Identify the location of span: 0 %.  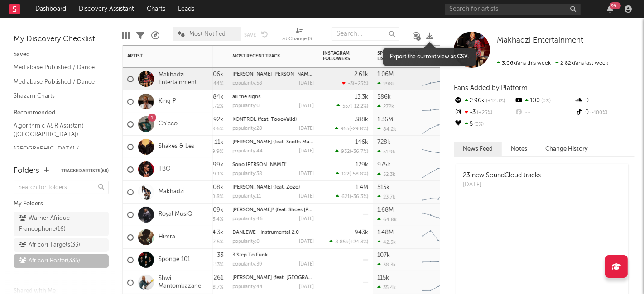
(546, 101).